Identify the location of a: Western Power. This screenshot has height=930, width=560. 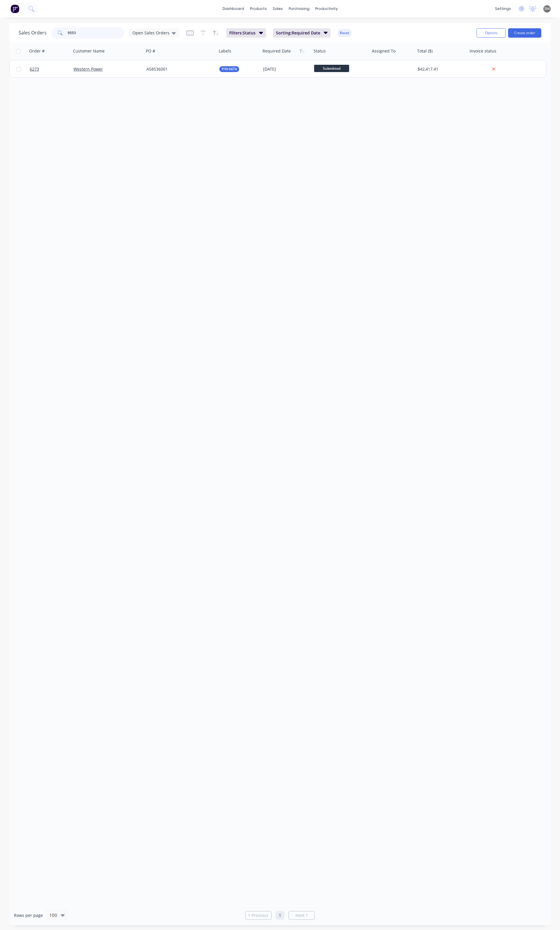
(88, 69).